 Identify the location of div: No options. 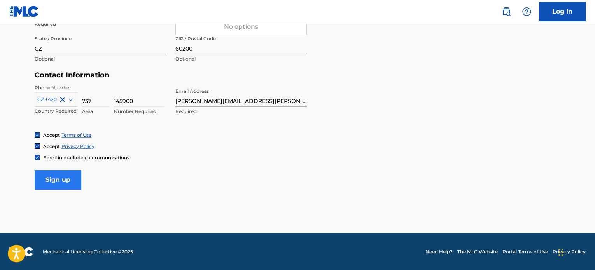
(241, 27).